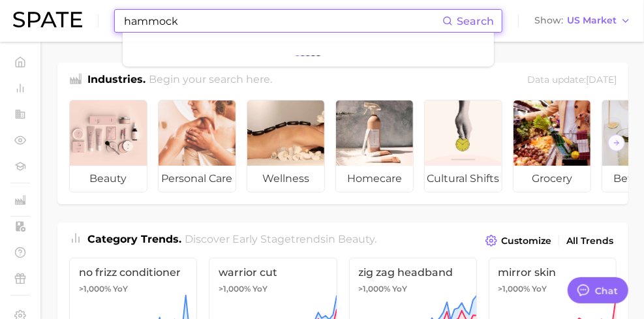 Image resolution: width=644 pixels, height=319 pixels. Describe the element at coordinates (475, 21) in the screenshot. I see `span: Search` at that location.